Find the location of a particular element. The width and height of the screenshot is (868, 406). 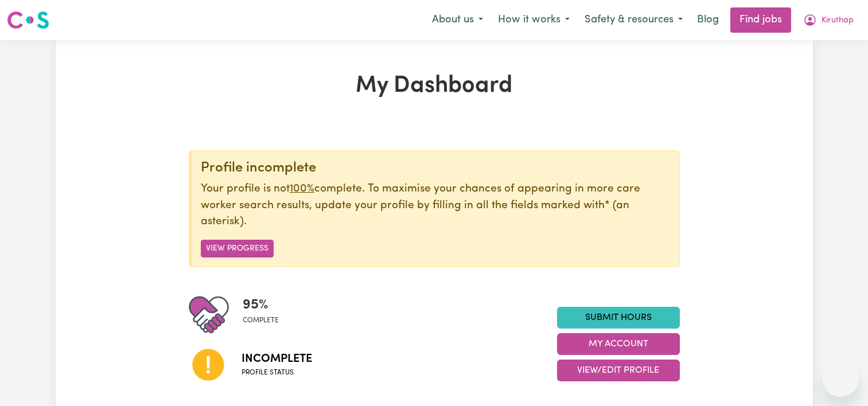

span: complete is located at coordinates (260, 321).